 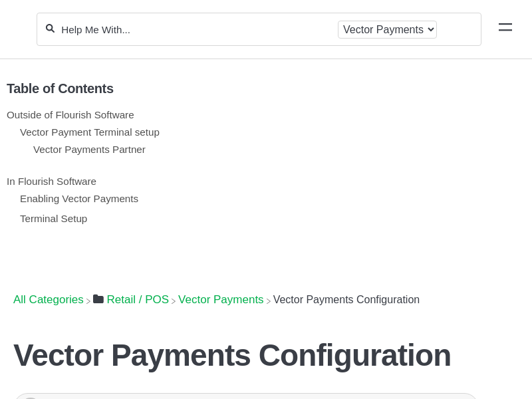 What do you see at coordinates (506, 29) in the screenshot?
I see `a: Mobile navigation` at bounding box center [506, 29].